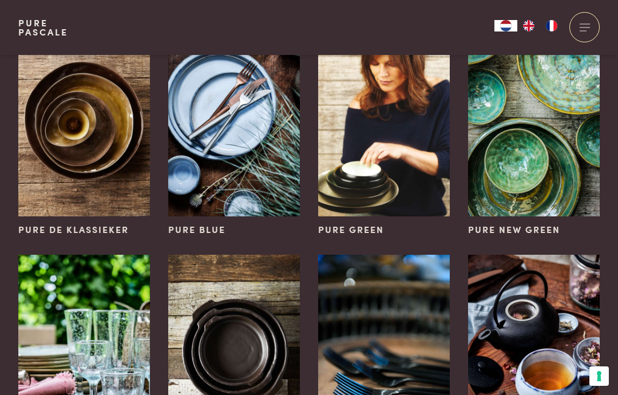 This screenshot has height=395, width=618. Describe the element at coordinates (197, 230) in the screenshot. I see `span: Pure Blue` at that location.